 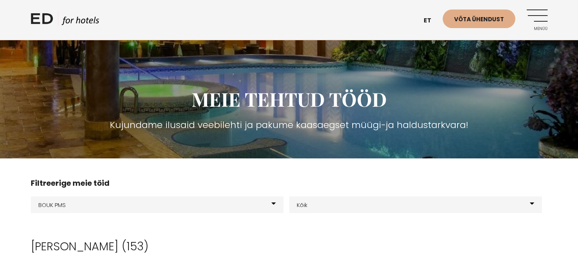 What do you see at coordinates (537, 20) in the screenshot?
I see `a: Menüü` at bounding box center [537, 20].